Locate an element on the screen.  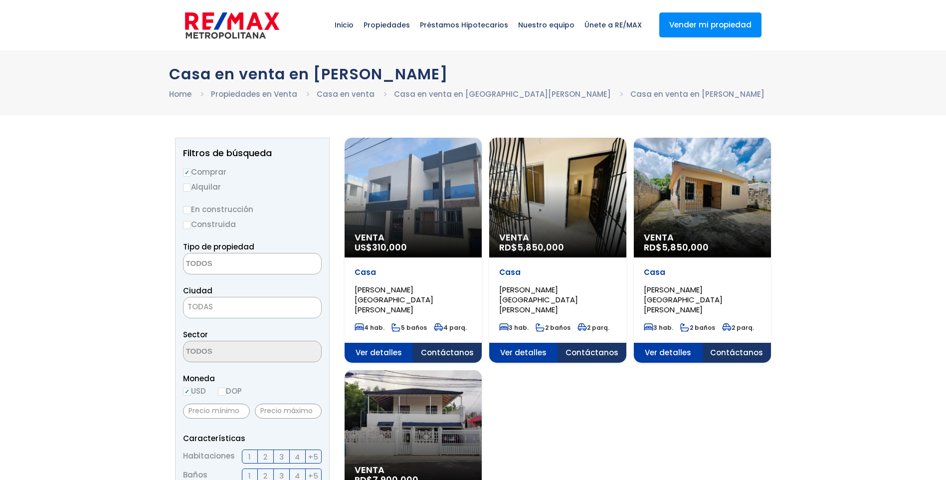
span: 4 hab. is located at coordinates (369, 327).